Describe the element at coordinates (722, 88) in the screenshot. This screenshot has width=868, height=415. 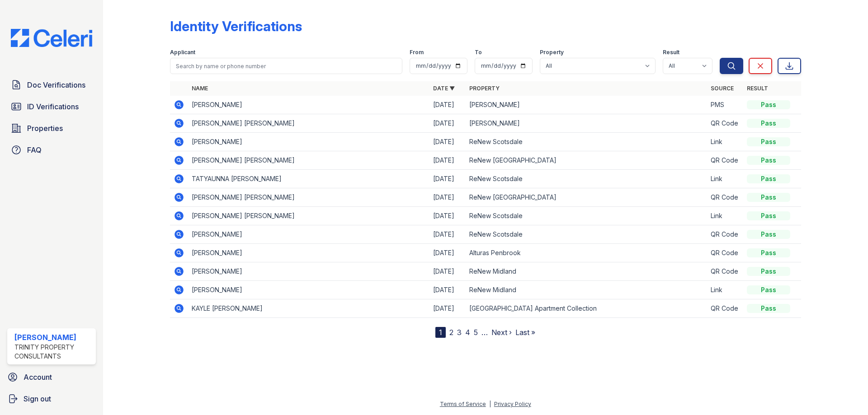
I see `a: Source` at that location.